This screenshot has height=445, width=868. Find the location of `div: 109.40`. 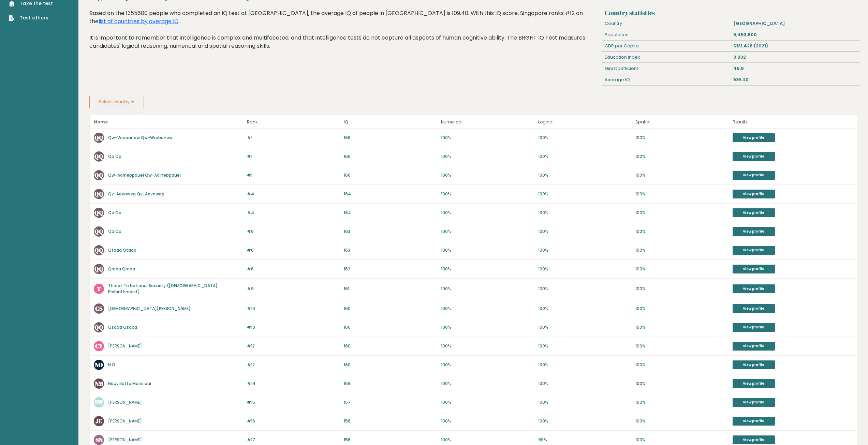

div: 109.40 is located at coordinates (795, 80).